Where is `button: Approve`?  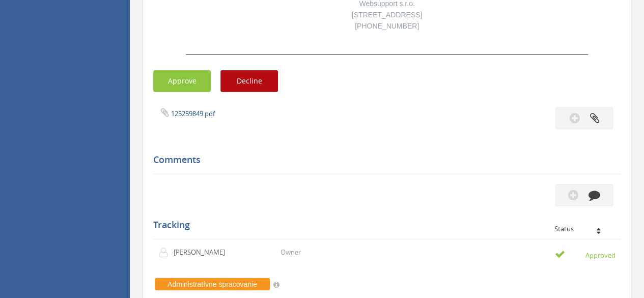
button: Approve is located at coordinates (182, 81).